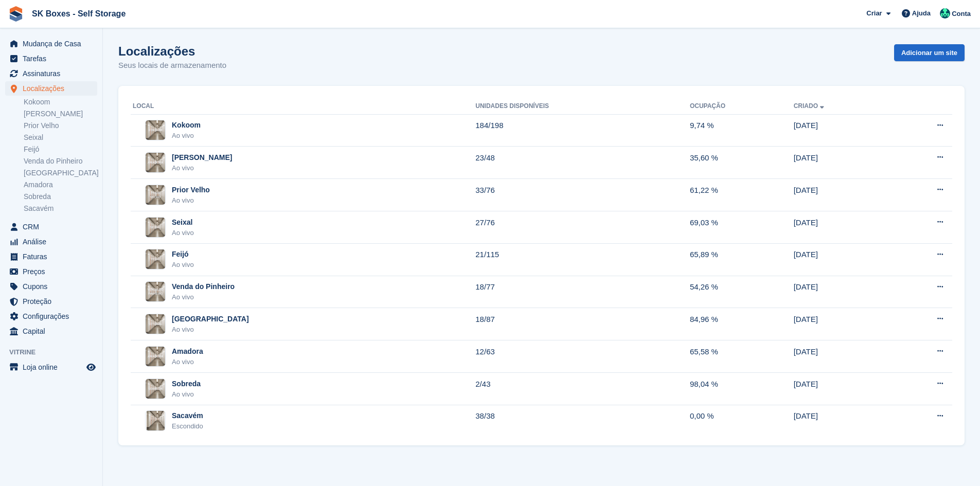 This screenshot has width=980, height=486. What do you see at coordinates (742, 421) in the screenshot?
I see `td: 0,00 %` at bounding box center [742, 421].